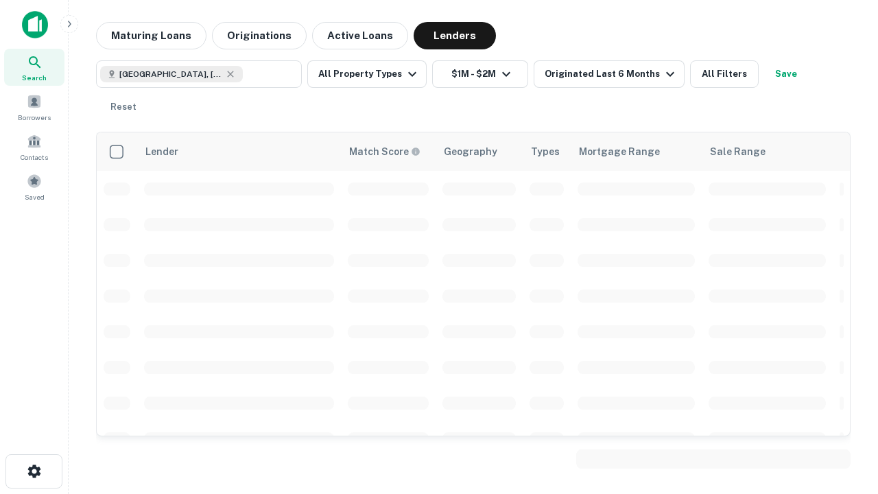 The height and width of the screenshot is (494, 878). What do you see at coordinates (636, 152) in the screenshot?
I see `th: Mortgage Range` at bounding box center [636, 152].